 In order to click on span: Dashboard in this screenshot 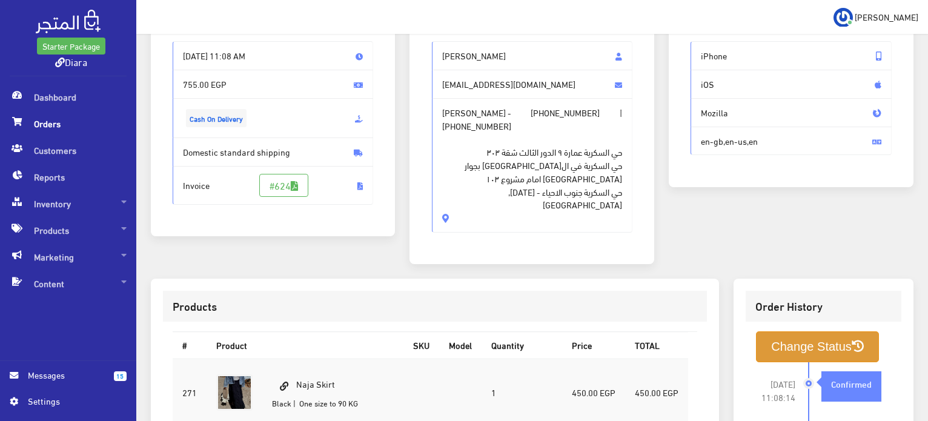, I will do `click(68, 97)`.